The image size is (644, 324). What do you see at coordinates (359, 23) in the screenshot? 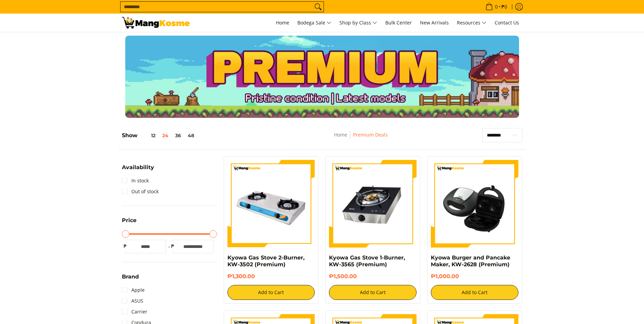
I see `nav: Main Menu` at bounding box center [359, 23].